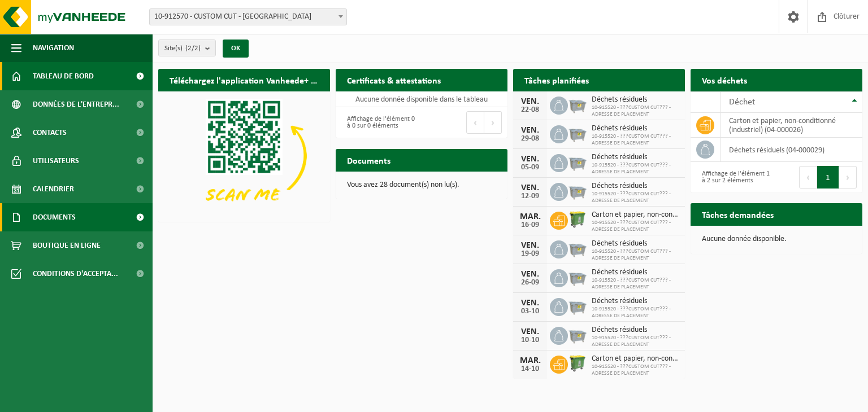 This screenshot has height=412, width=868. Describe the element at coordinates (76, 105) in the screenshot. I see `span: Données de l'entrepr...` at that location.